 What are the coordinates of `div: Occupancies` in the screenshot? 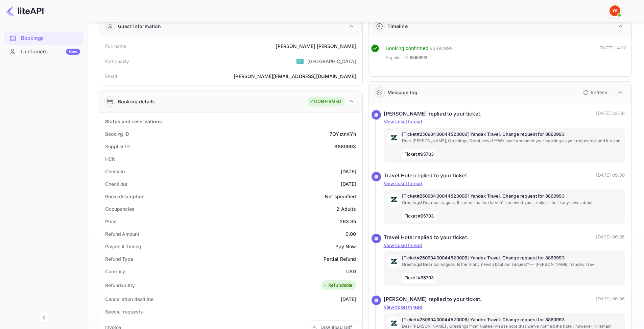 It's located at (120, 209).